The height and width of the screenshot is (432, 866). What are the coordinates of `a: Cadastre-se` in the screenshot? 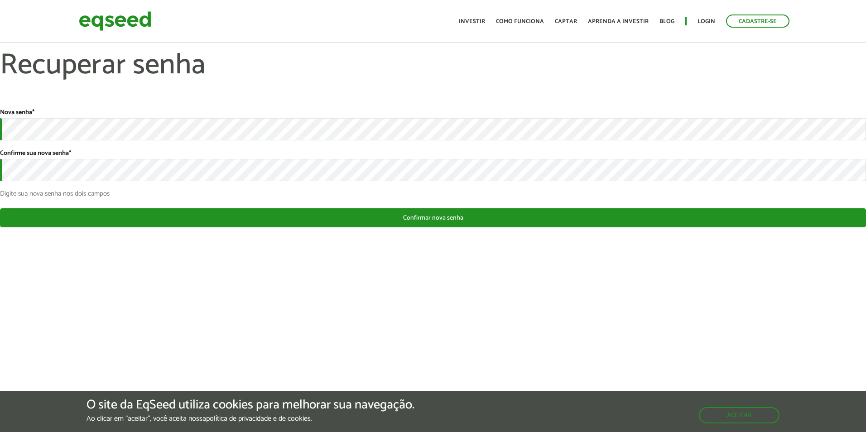 It's located at (758, 21).